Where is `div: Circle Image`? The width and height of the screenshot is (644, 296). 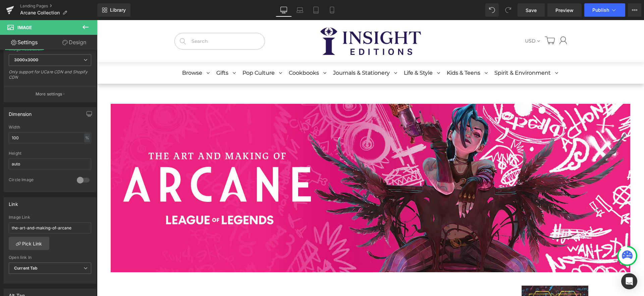
div: Circle Image is located at coordinates (39, 180).